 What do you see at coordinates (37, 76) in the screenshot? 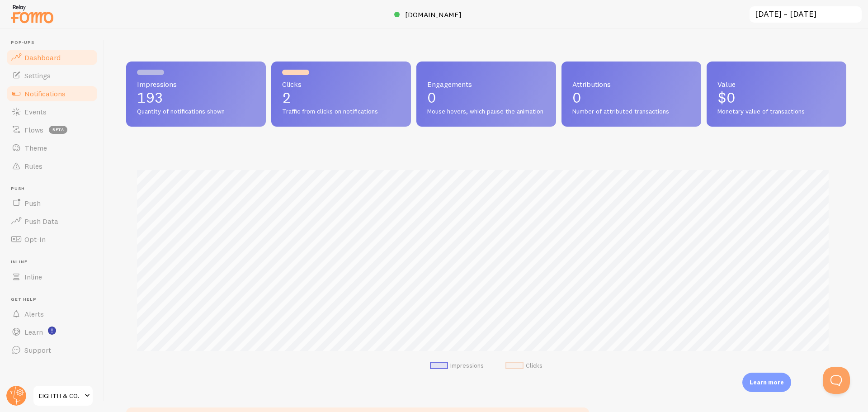
I see `span: Settings` at bounding box center [37, 76].